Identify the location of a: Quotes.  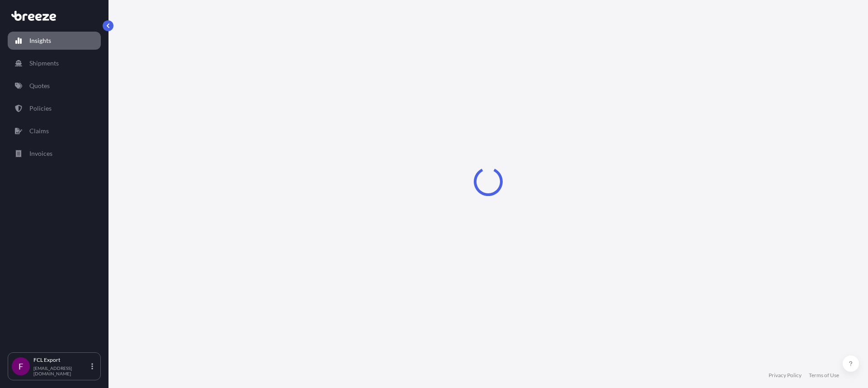
(54, 86).